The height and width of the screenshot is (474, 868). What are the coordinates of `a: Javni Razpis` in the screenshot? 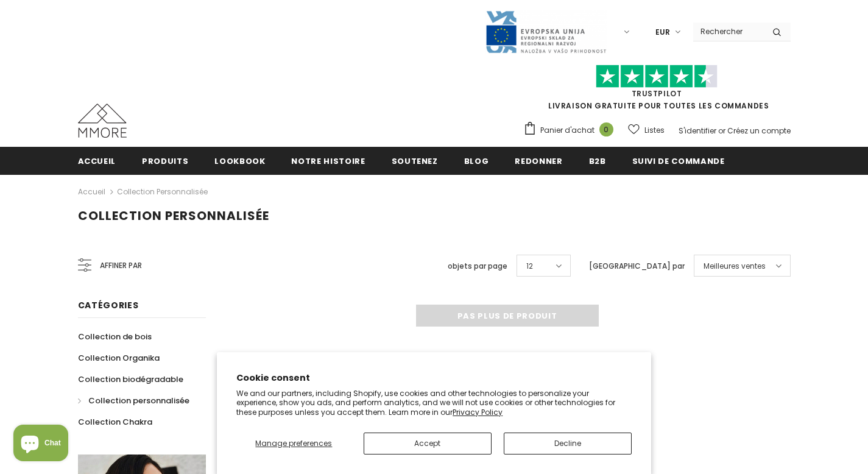 It's located at (546, 31).